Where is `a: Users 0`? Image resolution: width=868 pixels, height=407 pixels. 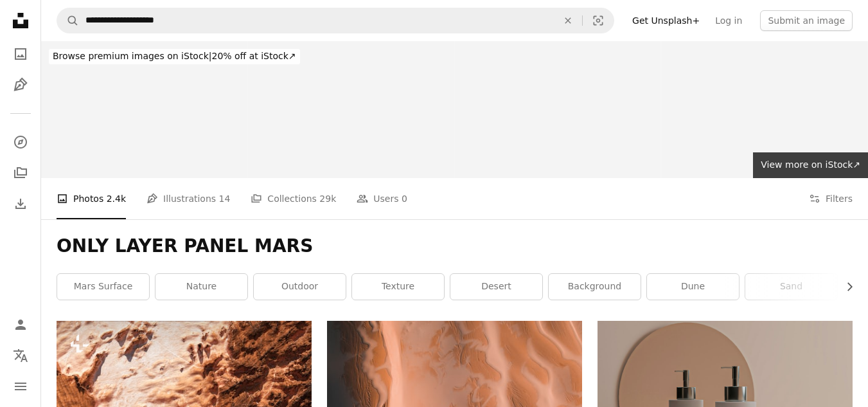 a: Users 0 is located at coordinates (381, 198).